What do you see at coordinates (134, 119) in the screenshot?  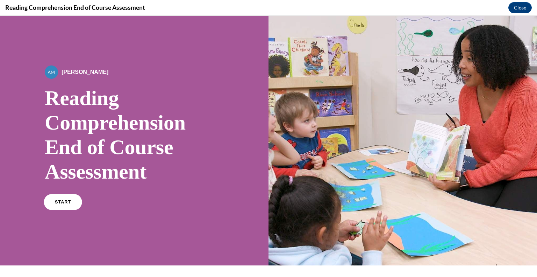 I see `h1: Reading Comprehension End of Course Assessment` at bounding box center [134, 119].